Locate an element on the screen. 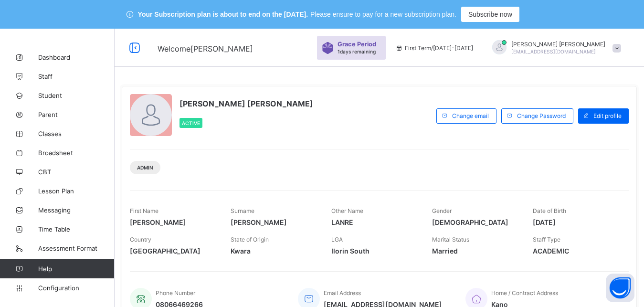 The height and width of the screenshot is (307, 644). span: Messaging is located at coordinates (76, 211).